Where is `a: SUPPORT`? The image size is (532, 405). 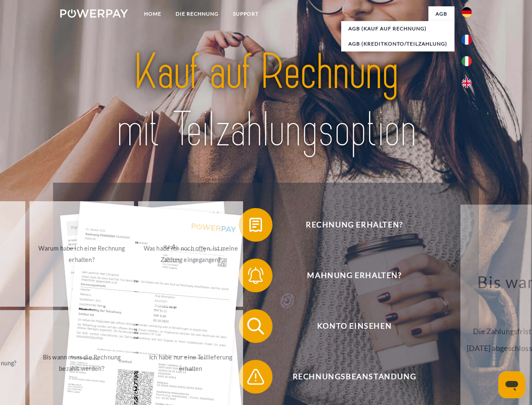 a: SUPPORT is located at coordinates (246, 14).